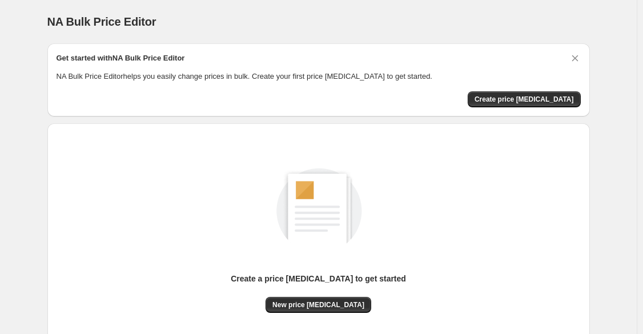  I want to click on span: NA Bulk Price Editor, so click(102, 22).